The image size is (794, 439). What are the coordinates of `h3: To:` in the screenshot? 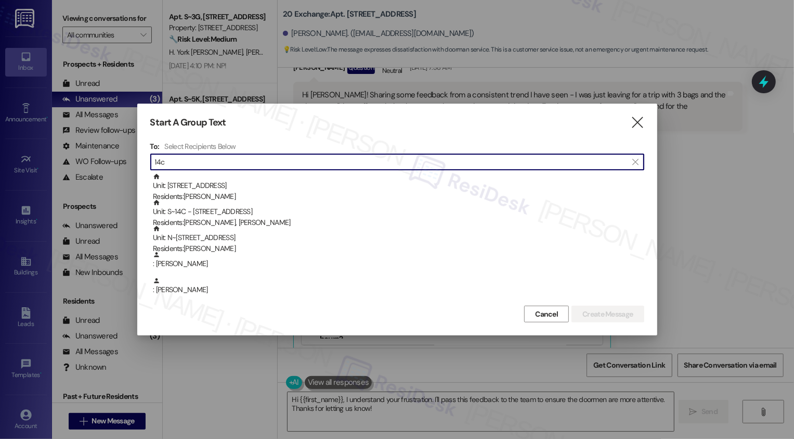 It's located at (155, 146).